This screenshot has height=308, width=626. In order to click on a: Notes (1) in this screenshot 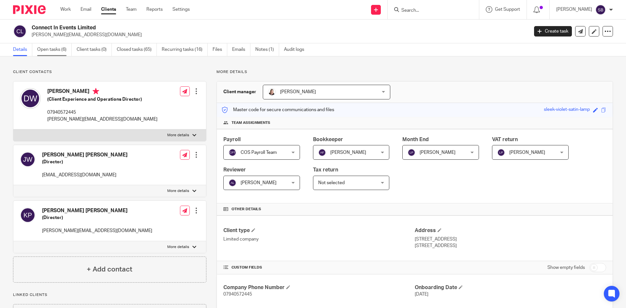, I will do `click(267, 50)`.